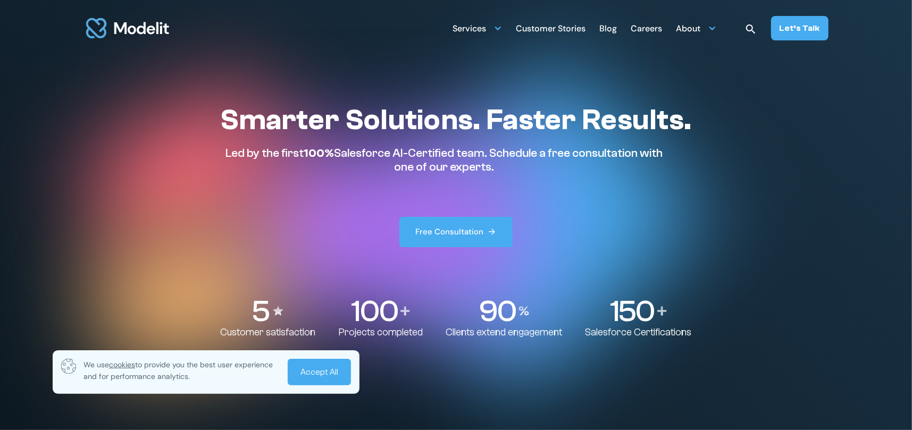  I want to click on div: Careers, so click(647, 29).